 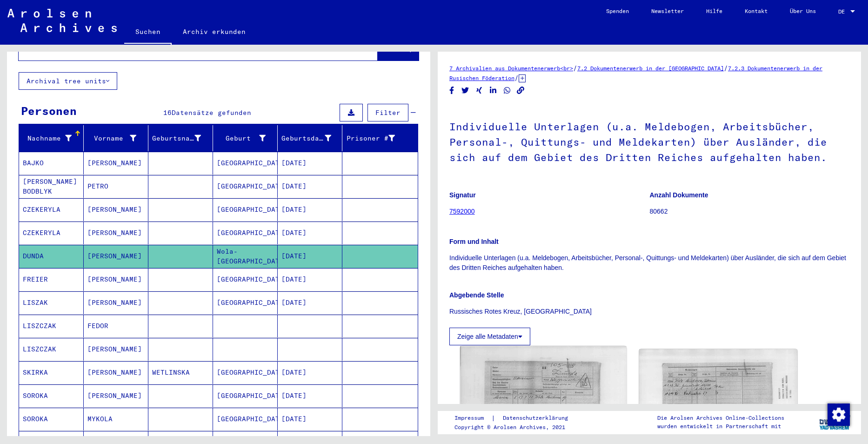 I want to click on span: DE, so click(x=843, y=11).